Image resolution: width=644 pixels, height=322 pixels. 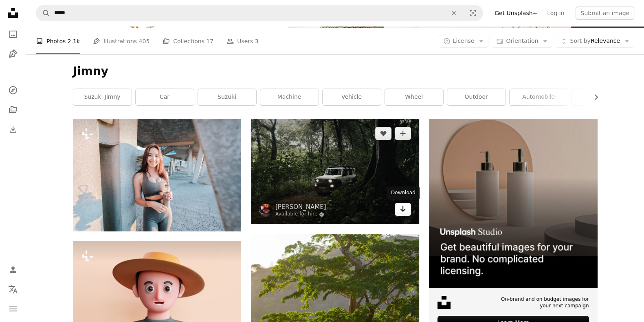 I want to click on a: Explore, so click(x=13, y=90).